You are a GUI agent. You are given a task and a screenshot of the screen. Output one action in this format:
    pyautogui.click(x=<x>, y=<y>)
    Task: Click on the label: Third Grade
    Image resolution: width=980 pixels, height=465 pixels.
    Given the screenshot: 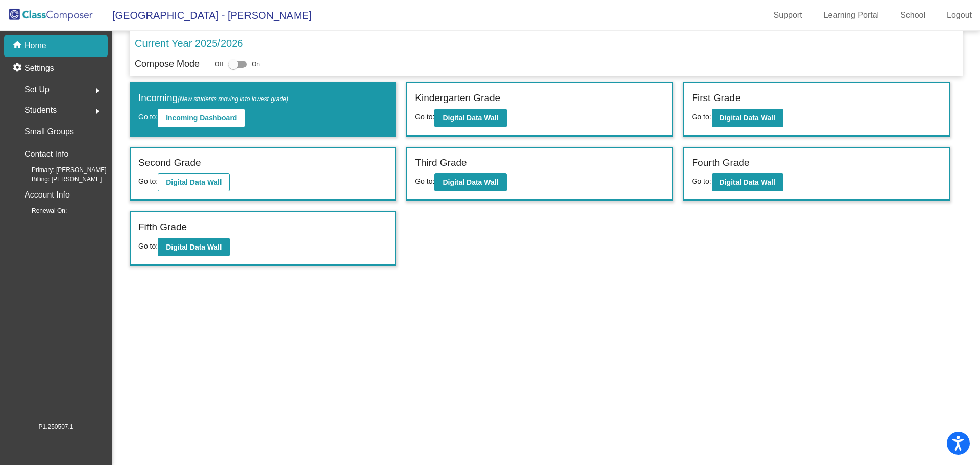 What is the action you would take?
    pyautogui.click(x=440, y=163)
    